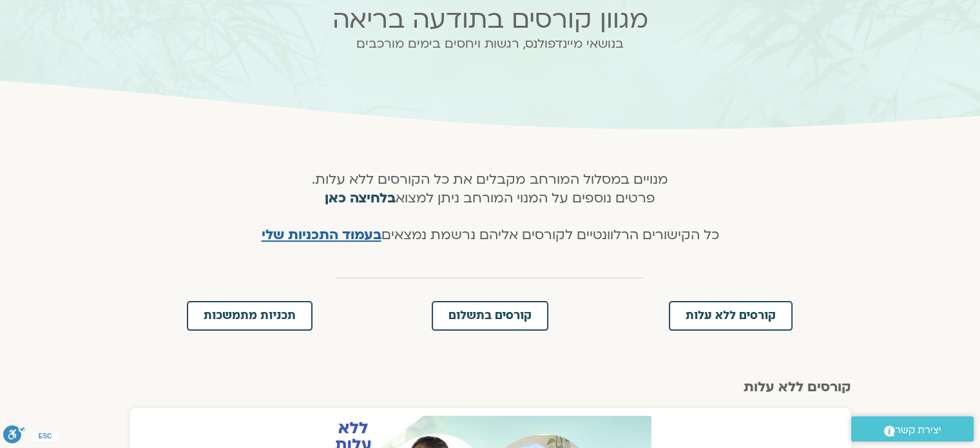 The image size is (980, 448). I want to click on span: קורסים בתשלום, so click(490, 316).